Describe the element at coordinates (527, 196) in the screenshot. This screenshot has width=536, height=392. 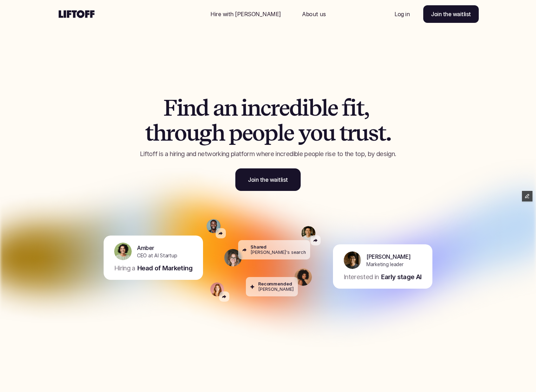
I see `button: Edit Framer Content` at that location.